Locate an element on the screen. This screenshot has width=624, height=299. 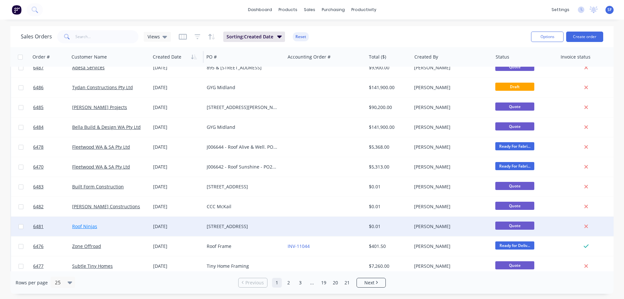
a: 6476 is located at coordinates (53, 246).